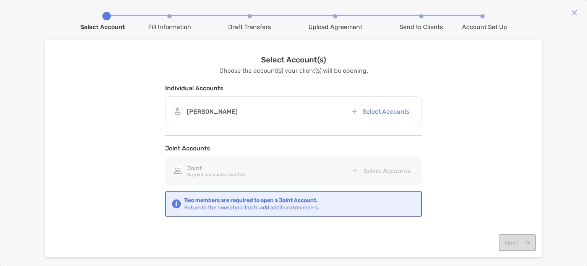 This screenshot has width=587, height=266. I want to click on div: Send to Clients, so click(421, 27).